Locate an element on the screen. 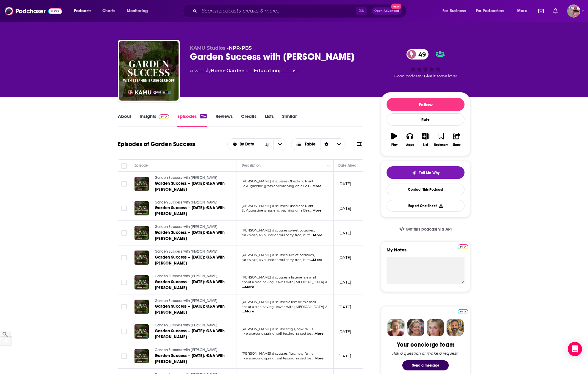 Image resolution: width=588 pixels, height=374 pixels. a: InsightsPodchaser Pro is located at coordinates (154, 120).